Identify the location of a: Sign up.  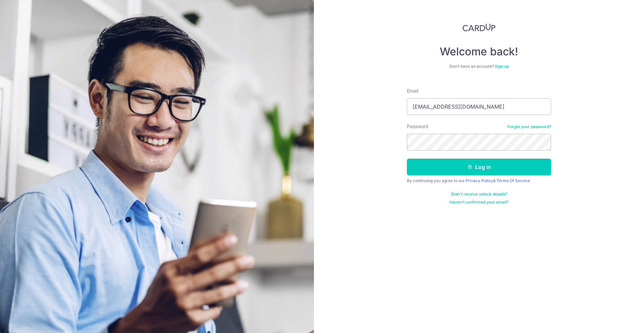
(502, 66).